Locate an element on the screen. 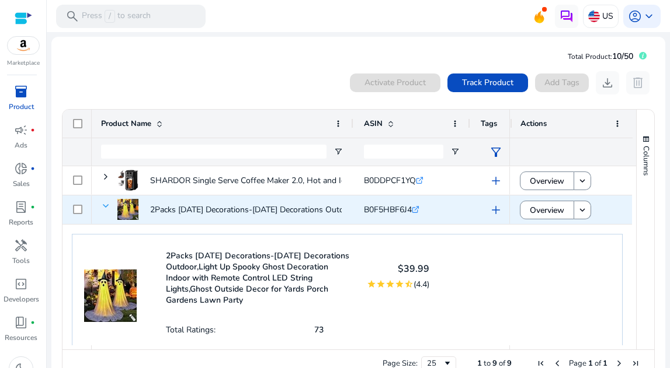 The height and width of the screenshot is (368, 670). p: Total Ratings: is located at coordinates (190, 330).